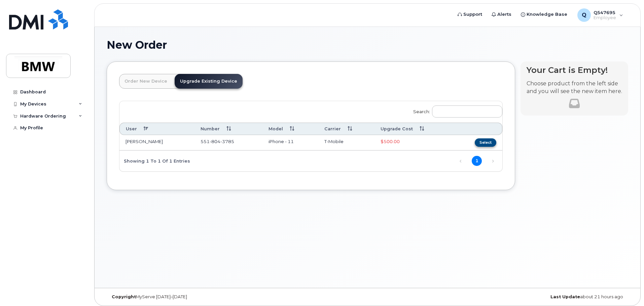 Image resolution: width=644 pixels, height=306 pixels. Describe the element at coordinates (346, 143) in the screenshot. I see `td: T-Mobile` at that location.